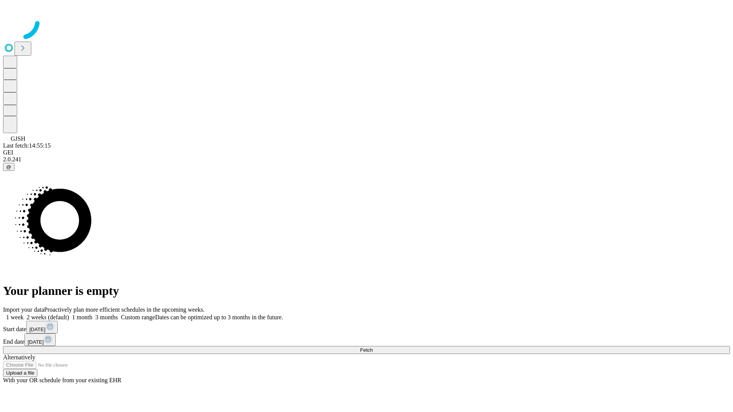  Describe the element at coordinates (367, 340) in the screenshot. I see `div: End date` at that location.